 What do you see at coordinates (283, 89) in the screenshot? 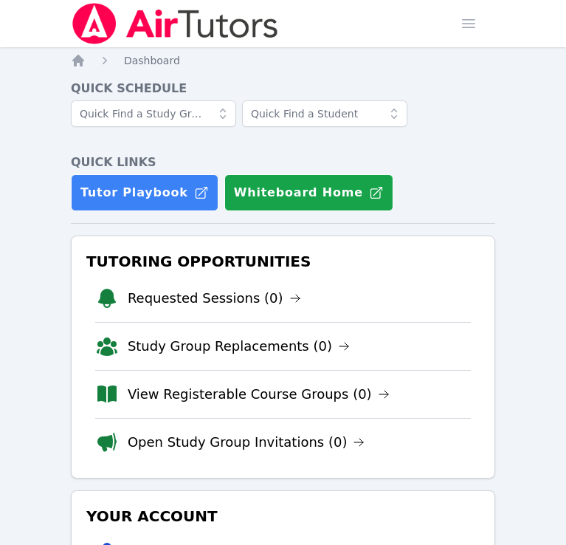
I see `h4: Quick Schedule` at bounding box center [283, 89].